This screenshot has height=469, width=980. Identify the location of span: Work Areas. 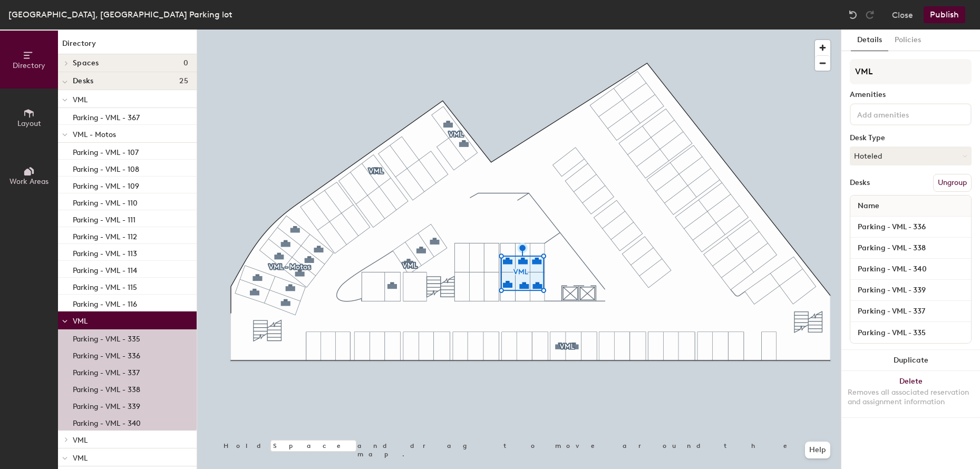
(29, 181).